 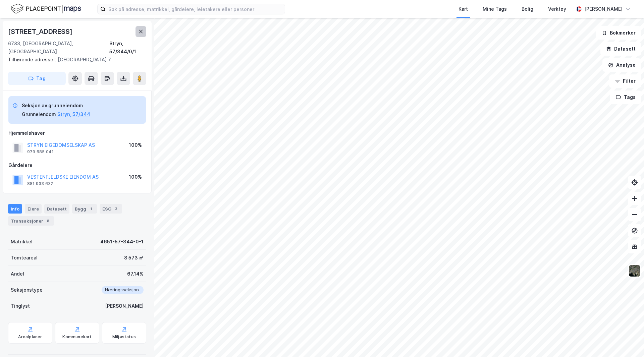 I want to click on div: Grunneiendom, so click(x=39, y=114).